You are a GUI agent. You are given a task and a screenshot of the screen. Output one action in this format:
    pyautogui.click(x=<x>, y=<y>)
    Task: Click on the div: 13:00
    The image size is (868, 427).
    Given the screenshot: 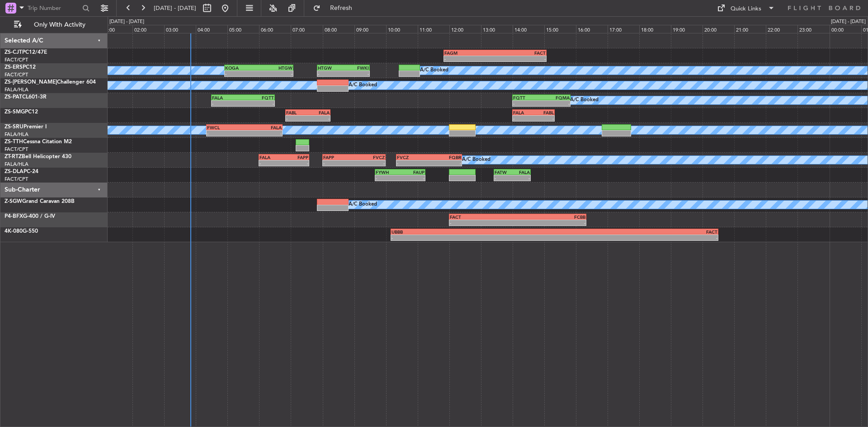 What is the action you would take?
    pyautogui.click(x=497, y=29)
    